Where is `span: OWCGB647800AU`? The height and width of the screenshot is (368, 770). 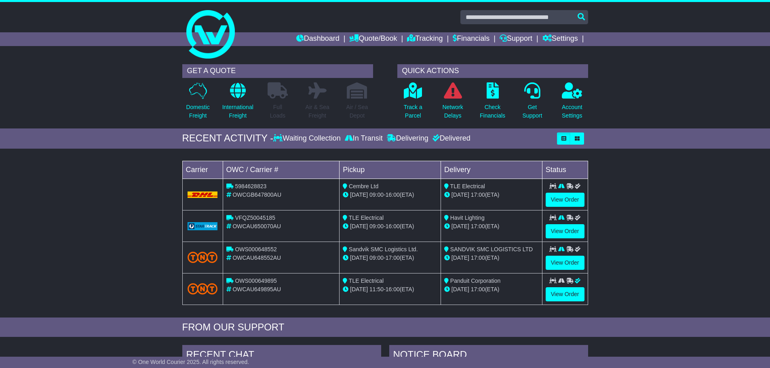 span: OWCGB647800AU is located at coordinates (257, 195).